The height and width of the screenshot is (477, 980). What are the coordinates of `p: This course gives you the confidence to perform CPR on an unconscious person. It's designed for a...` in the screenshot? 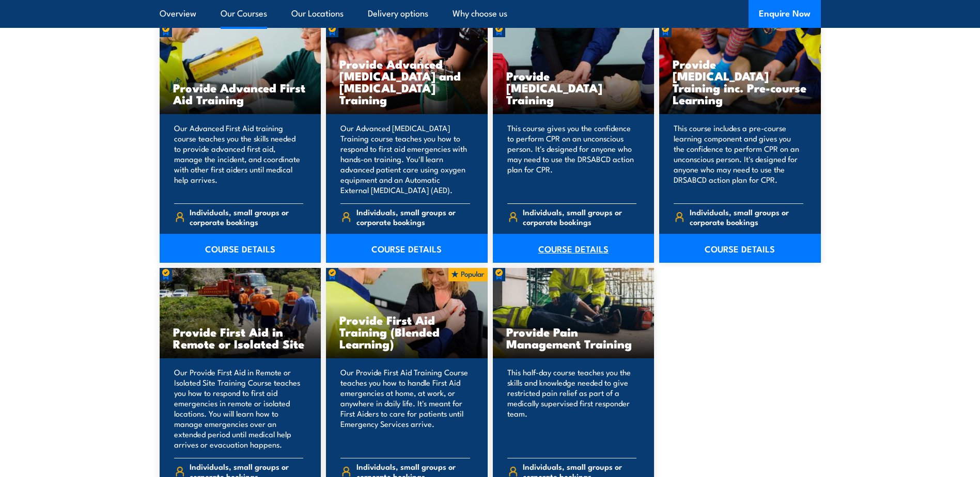 It's located at (572, 159).